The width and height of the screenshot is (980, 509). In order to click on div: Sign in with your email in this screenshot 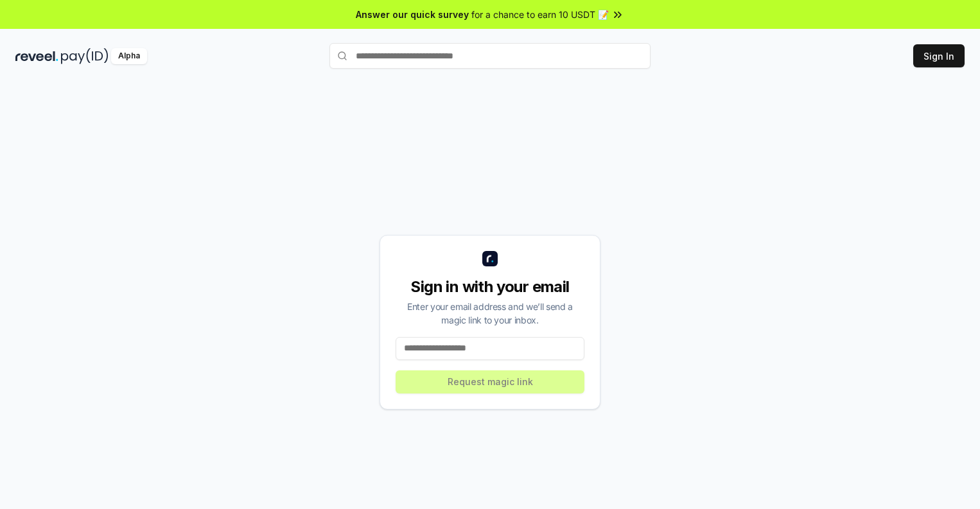, I will do `click(490, 287)`.